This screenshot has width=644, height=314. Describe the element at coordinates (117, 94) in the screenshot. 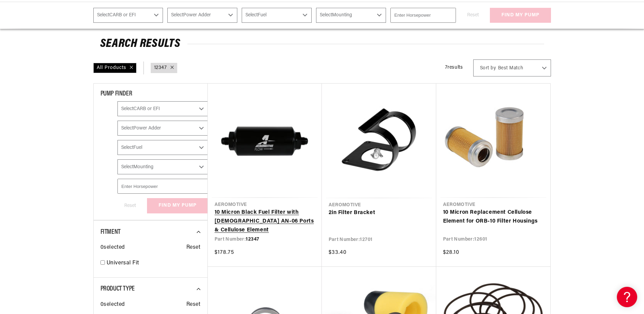

I see `span: PUMP FINDER` at that location.